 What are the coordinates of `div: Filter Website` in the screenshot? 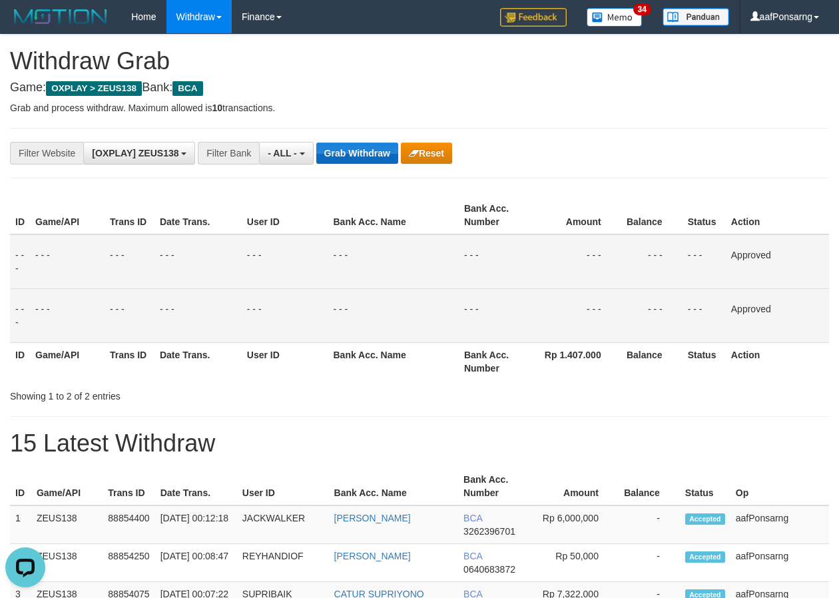 It's located at (47, 153).